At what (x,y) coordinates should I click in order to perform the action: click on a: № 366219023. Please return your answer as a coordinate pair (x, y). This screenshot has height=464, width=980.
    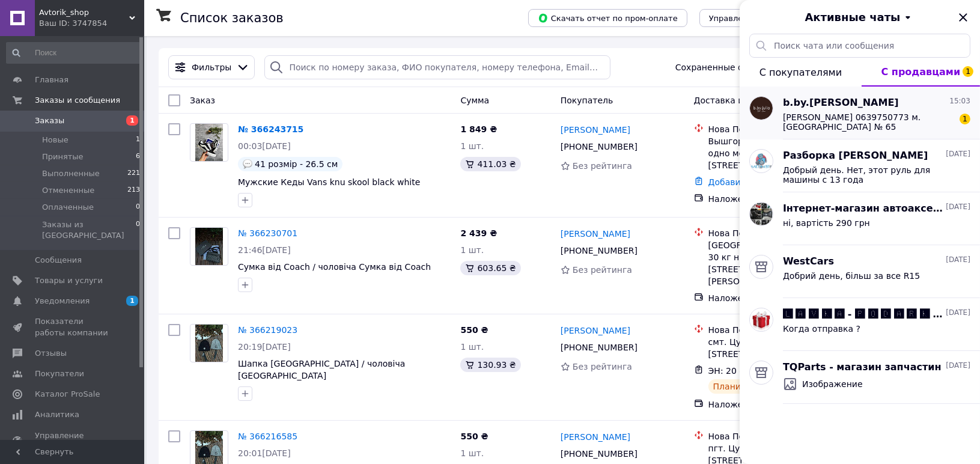
    Looking at the image, I should click on (267, 330).